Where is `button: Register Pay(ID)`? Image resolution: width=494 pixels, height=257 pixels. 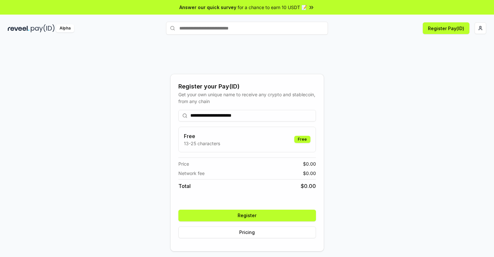
button: Register Pay(ID) is located at coordinates (446, 28).